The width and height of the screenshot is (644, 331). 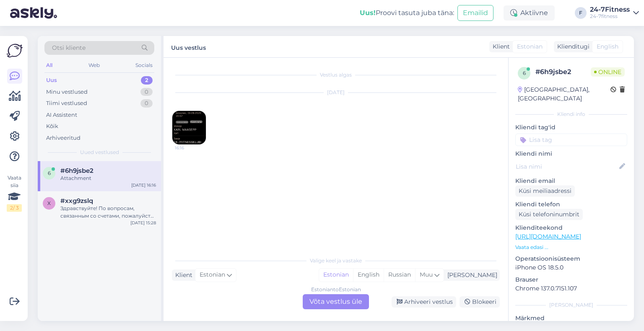 What do you see at coordinates (571, 181) in the screenshot?
I see `p: Kliendi email` at bounding box center [571, 181].